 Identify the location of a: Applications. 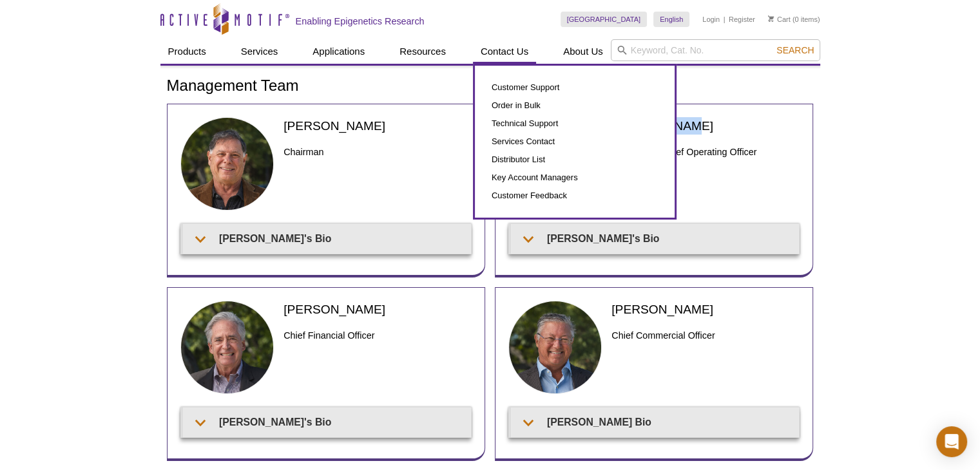
(338, 52).